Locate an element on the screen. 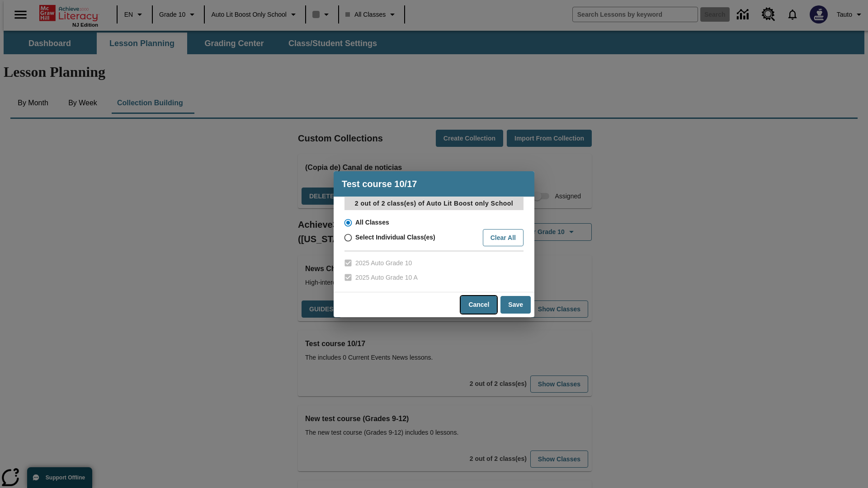 The image size is (868, 488). span: 2025 Auto Grade 10 is located at coordinates (384, 263).